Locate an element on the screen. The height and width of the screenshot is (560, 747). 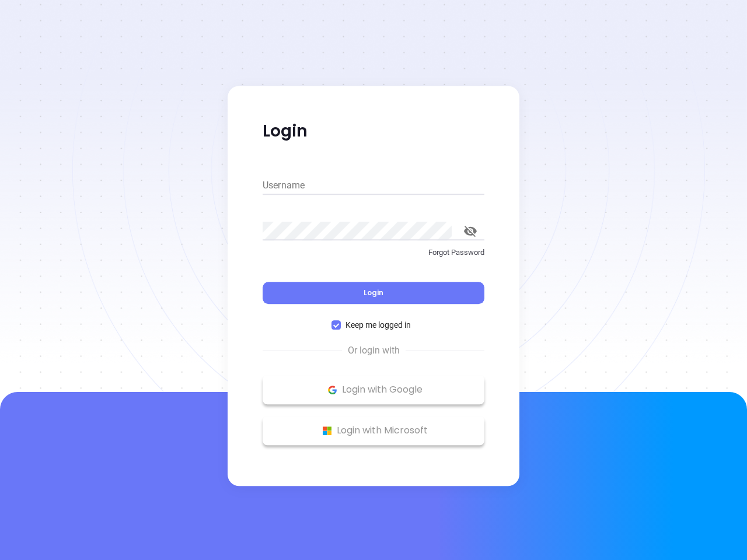
span: Keep me logged in is located at coordinates (378, 325).